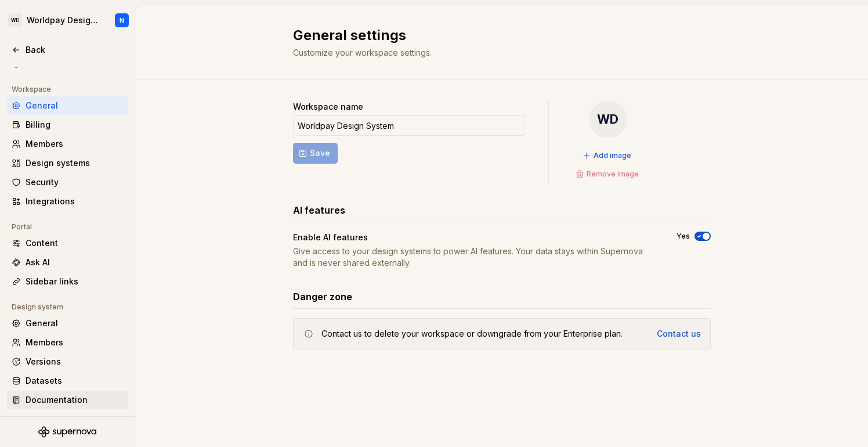  I want to click on div: Versions, so click(74, 362).